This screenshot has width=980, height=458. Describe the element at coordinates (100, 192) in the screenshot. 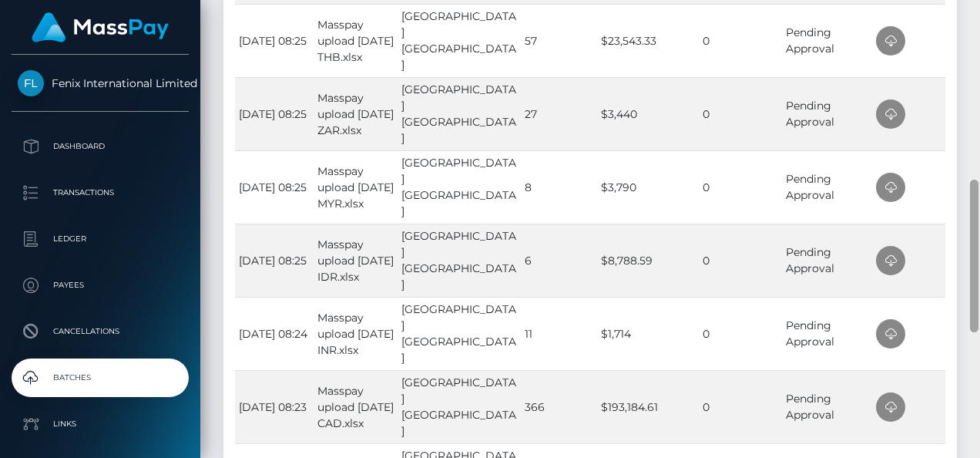

I see `a: Transactions` at that location.